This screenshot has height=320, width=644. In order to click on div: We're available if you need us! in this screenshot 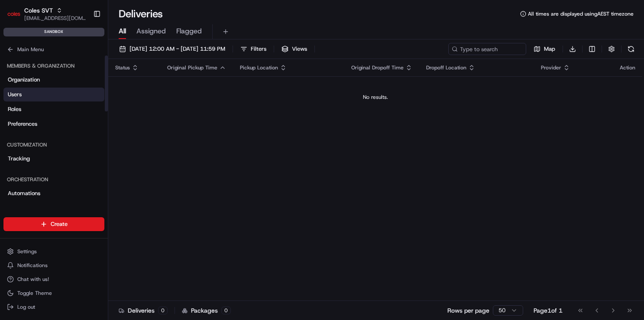, I will do `click(69, 95)`.